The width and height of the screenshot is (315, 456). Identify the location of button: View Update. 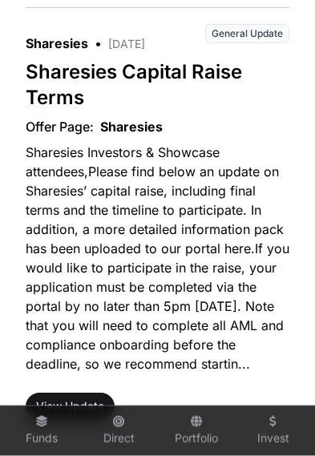
(70, 406).